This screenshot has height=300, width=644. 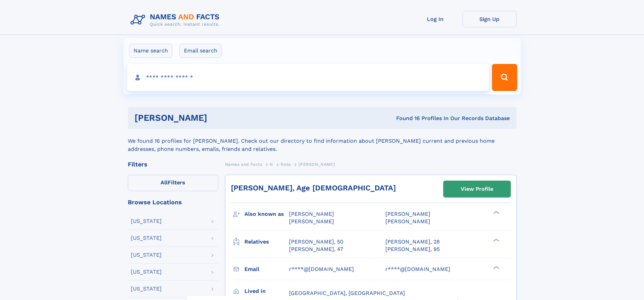 I want to click on span: All, so click(x=164, y=182).